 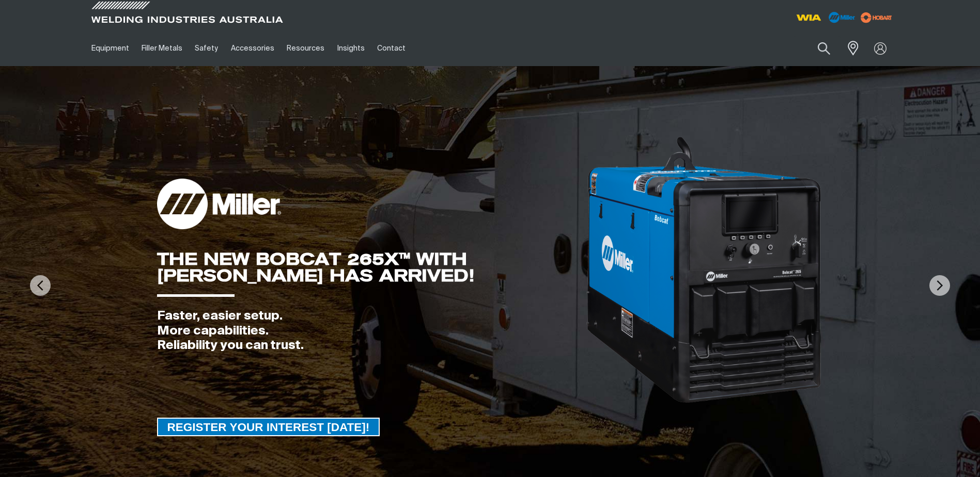 What do you see at coordinates (824, 48) in the screenshot?
I see `button: Search products` at bounding box center [824, 48].